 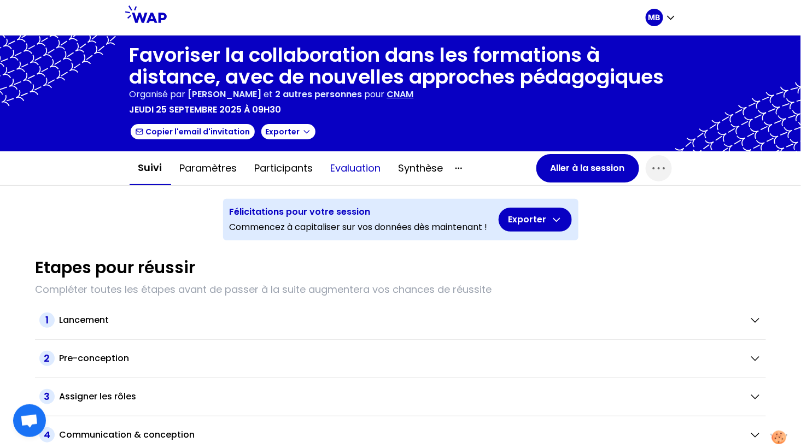 I want to click on p: MB, so click(x=654, y=17).